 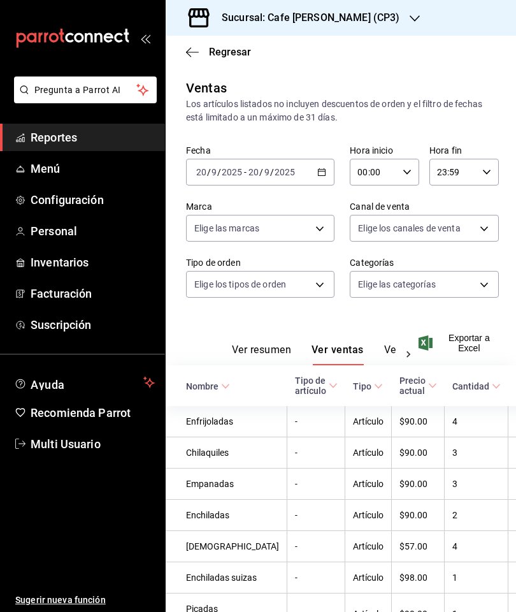 I want to click on span: Precio actual, so click(x=418, y=386).